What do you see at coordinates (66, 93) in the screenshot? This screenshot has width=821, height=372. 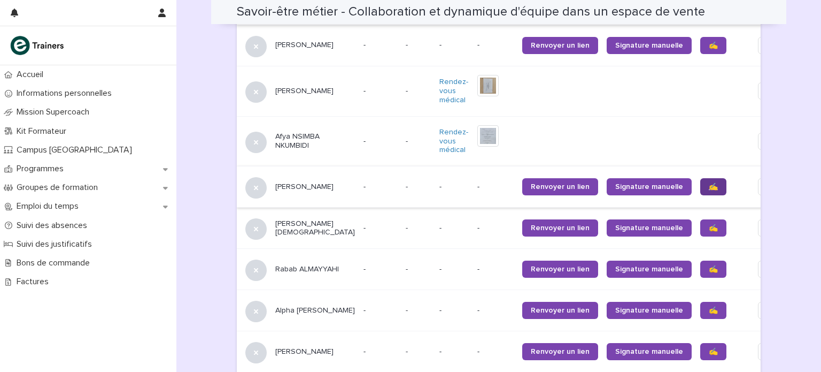 I see `p: Informations personnelles` at bounding box center [66, 93].